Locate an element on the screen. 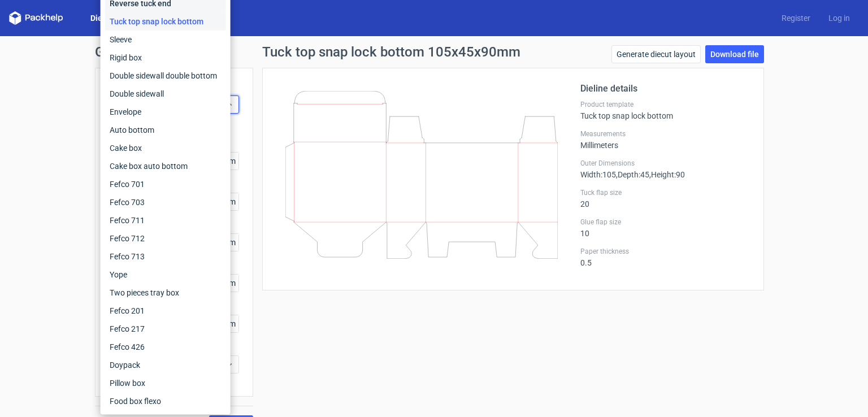 The height and width of the screenshot is (417, 868). div: Envelope is located at coordinates (166, 112).